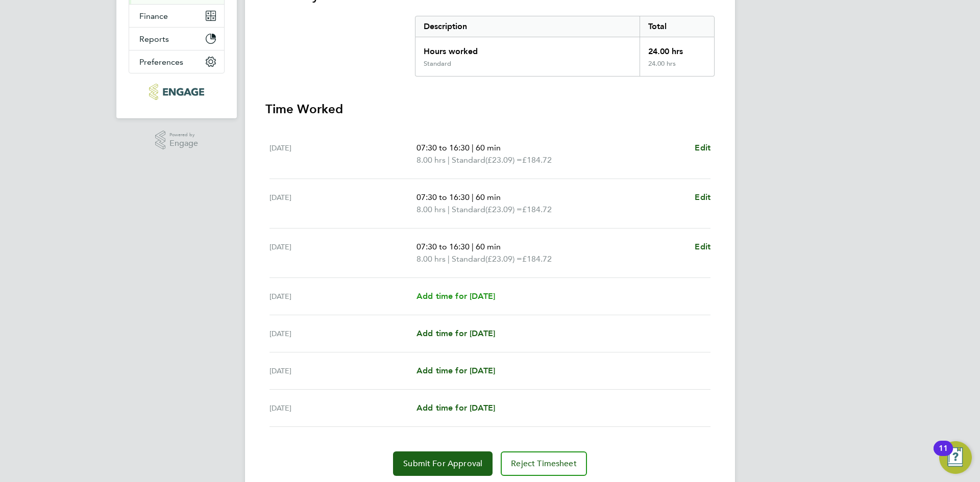  I want to click on span: Submit For Approval, so click(443, 464).